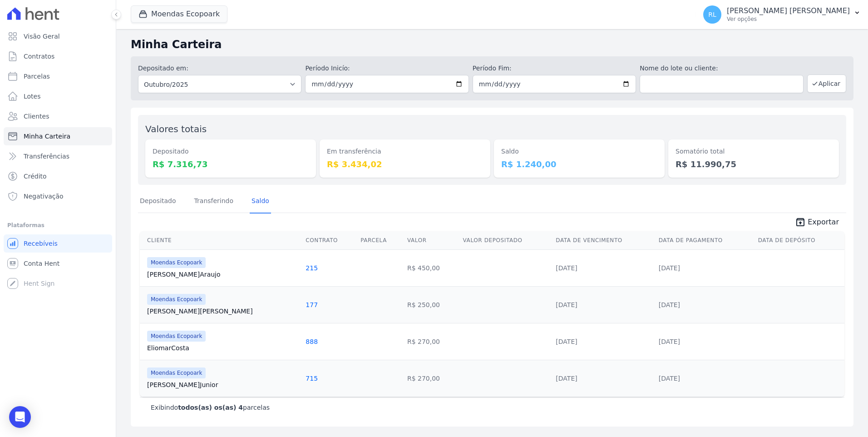 This screenshot has height=437, width=868. I want to click on a: Clientes, so click(58, 117).